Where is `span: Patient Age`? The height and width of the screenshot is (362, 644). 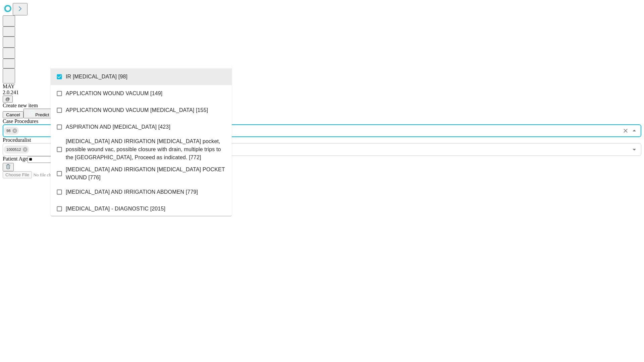
span: Patient Age is located at coordinates (15, 158).